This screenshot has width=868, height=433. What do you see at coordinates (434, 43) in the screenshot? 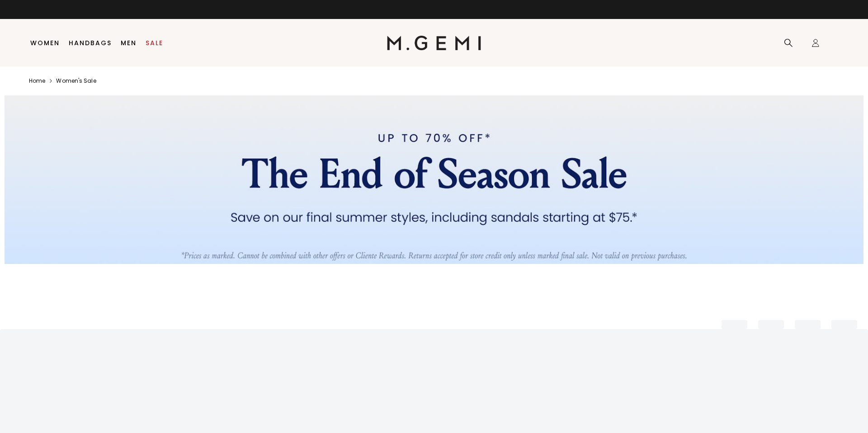
I see `img: M.Gemi` at bounding box center [434, 43].